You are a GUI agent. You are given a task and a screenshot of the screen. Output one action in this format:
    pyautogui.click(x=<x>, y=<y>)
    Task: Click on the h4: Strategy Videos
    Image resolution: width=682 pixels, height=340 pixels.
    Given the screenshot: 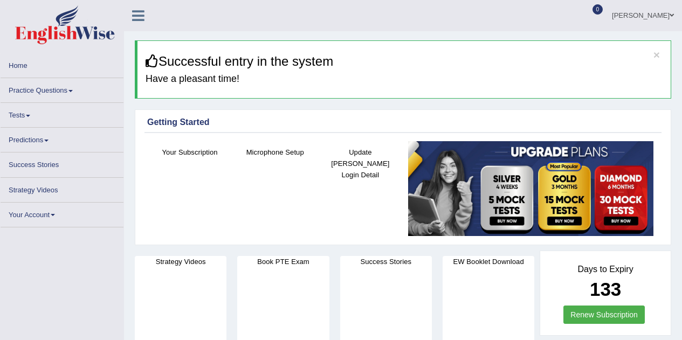 What is the action you would take?
    pyautogui.click(x=181, y=261)
    